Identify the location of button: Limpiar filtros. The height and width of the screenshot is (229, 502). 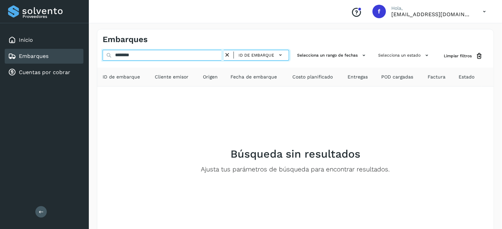
(463, 56).